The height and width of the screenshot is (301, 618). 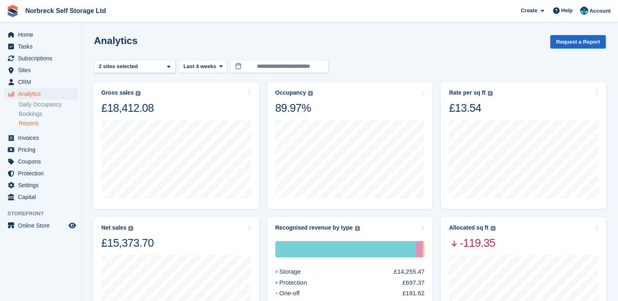 What do you see at coordinates (42, 35) in the screenshot?
I see `span: Home` at bounding box center [42, 35].